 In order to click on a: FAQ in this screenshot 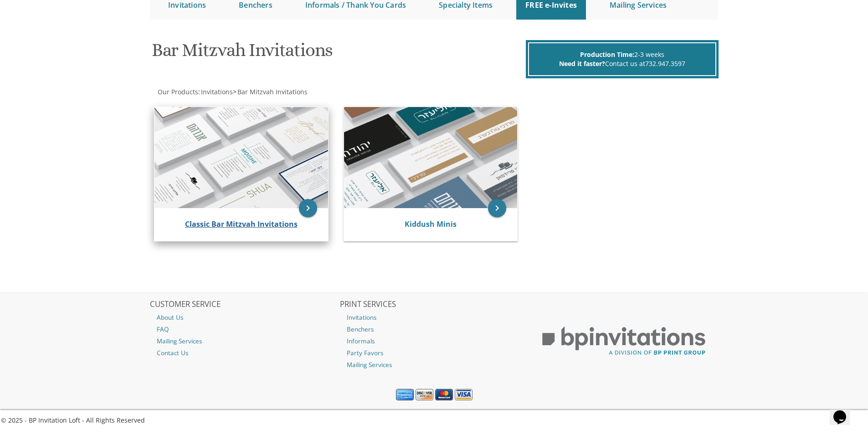, I will do `click(244, 329)`.